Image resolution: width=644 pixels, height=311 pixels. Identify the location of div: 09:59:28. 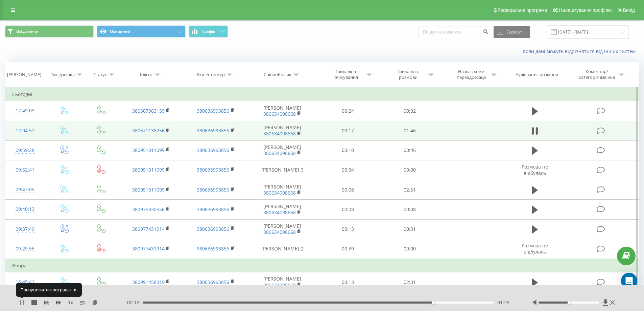
(25, 150).